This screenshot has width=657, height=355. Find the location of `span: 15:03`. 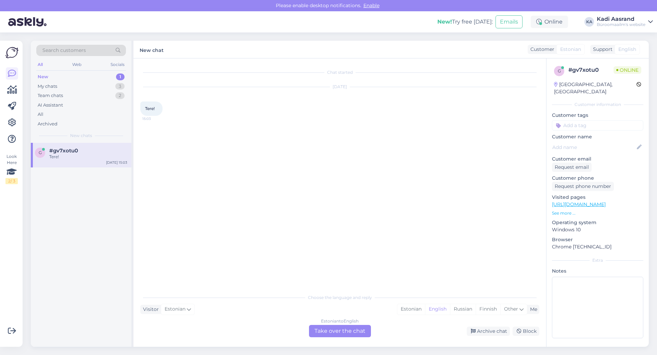

span: 15:03 is located at coordinates (155, 119).